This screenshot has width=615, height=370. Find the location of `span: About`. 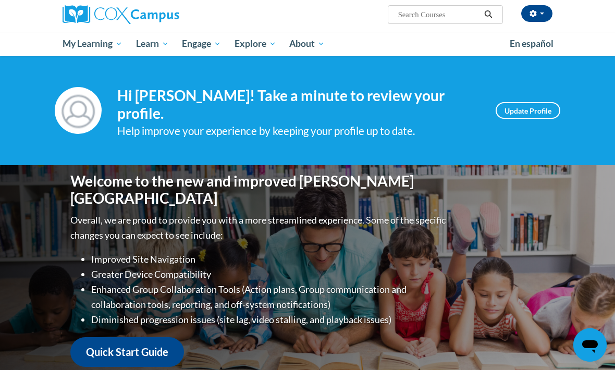

span: About is located at coordinates (307, 44).